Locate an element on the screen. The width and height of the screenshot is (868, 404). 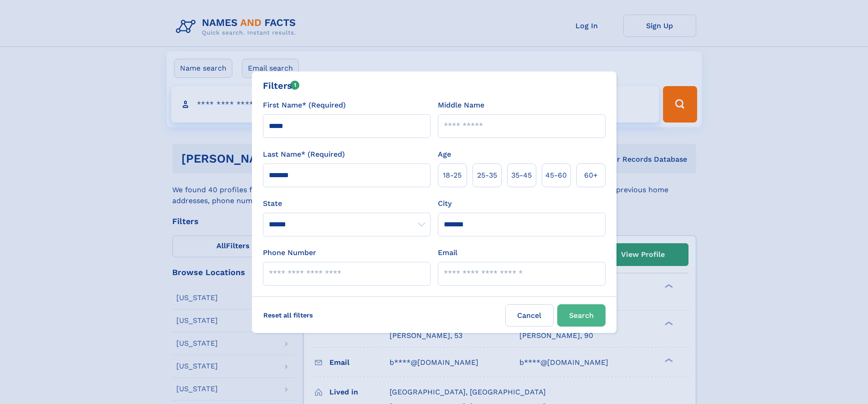
div: Filters is located at coordinates (281, 86).